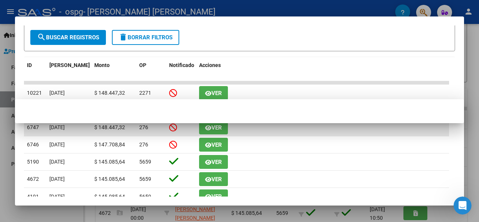 The image size is (479, 222). I want to click on mat-icon: search, so click(42, 37).